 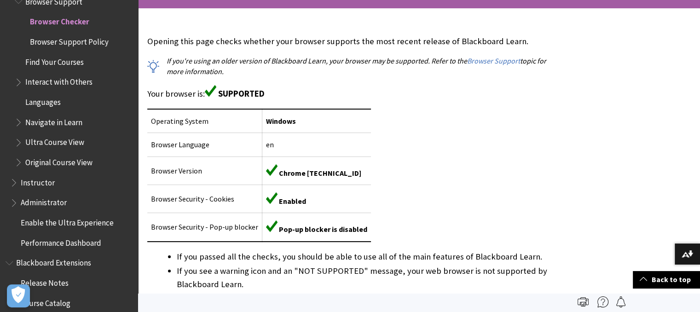 I want to click on p: If you're using an older version of Blackboard Learn, your browser may be supported. Refer to the..., so click(x=351, y=66).